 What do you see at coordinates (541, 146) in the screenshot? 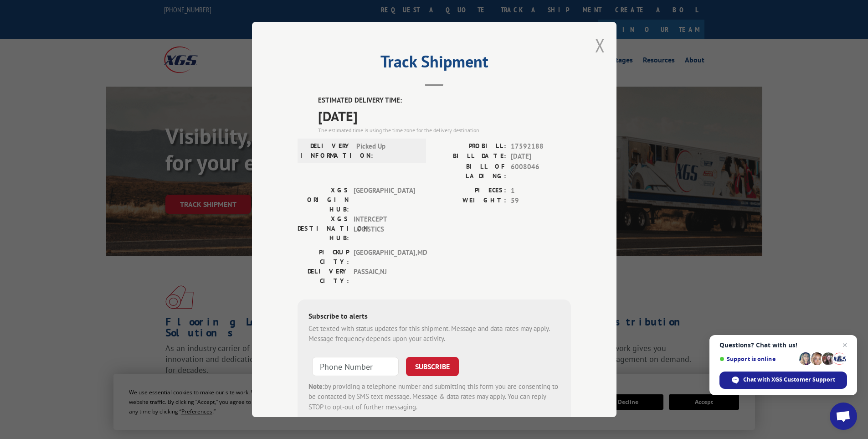
I see `span: 17592188` at bounding box center [541, 146].